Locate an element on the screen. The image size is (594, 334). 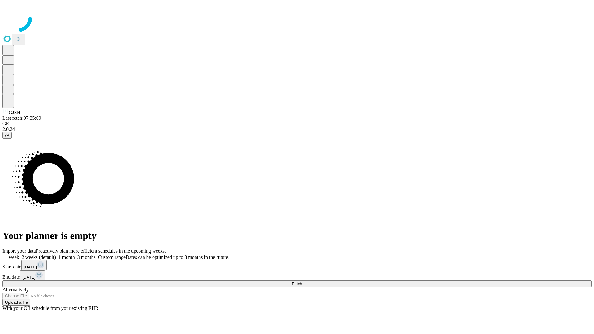
span: Last fetch: 07:35:09 is located at coordinates (22, 118).